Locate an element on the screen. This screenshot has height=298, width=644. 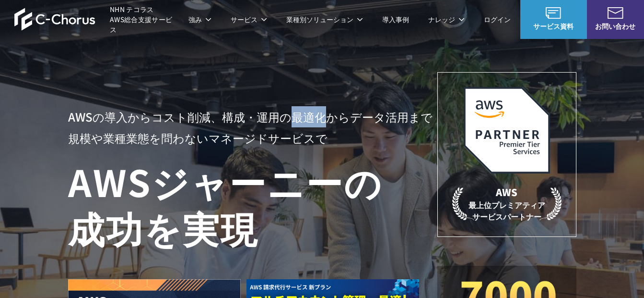
a: ログイン is located at coordinates (498, 19).